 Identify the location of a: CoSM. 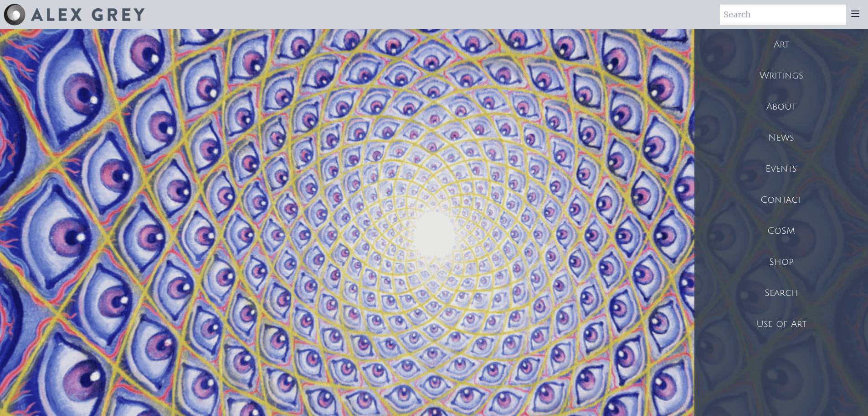
(781, 231).